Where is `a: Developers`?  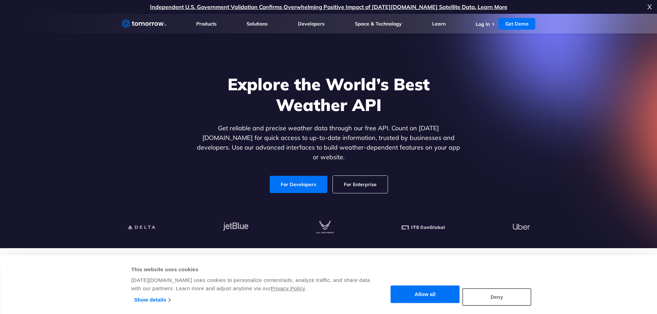 a: Developers is located at coordinates (311, 24).